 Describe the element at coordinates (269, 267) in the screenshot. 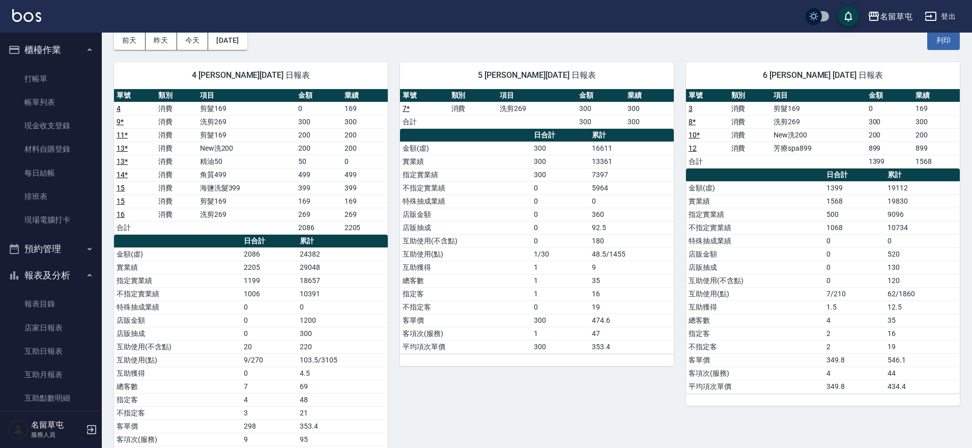

I see `td: 2205` at that location.